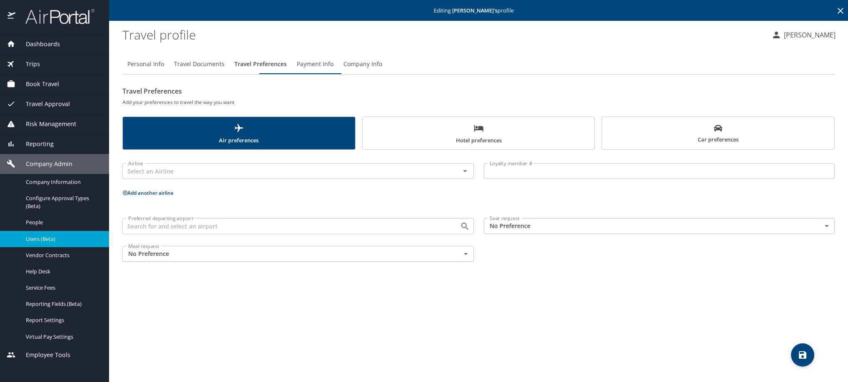 This screenshot has width=848, height=382. What do you see at coordinates (479, 134) in the screenshot?
I see `span: Hotel preferences` at bounding box center [479, 134].